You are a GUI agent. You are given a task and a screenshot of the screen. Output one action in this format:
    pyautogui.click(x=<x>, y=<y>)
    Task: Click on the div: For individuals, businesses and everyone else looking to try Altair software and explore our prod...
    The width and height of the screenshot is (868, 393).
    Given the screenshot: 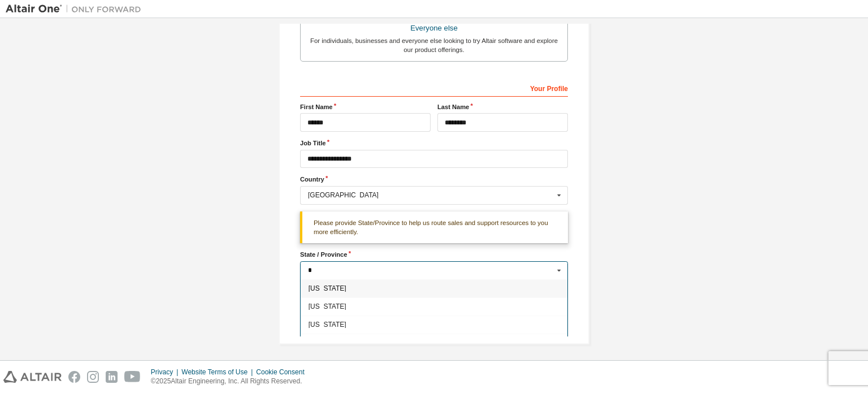 What is the action you would take?
    pyautogui.click(x=434, y=45)
    